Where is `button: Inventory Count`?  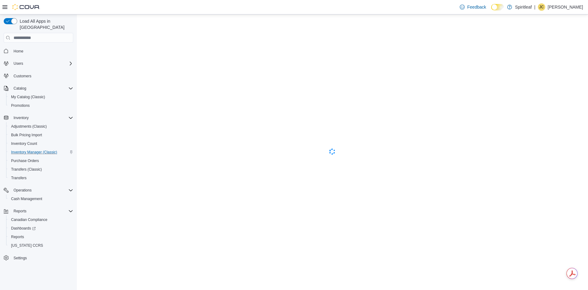 button: Inventory Count is located at coordinates (41, 144).